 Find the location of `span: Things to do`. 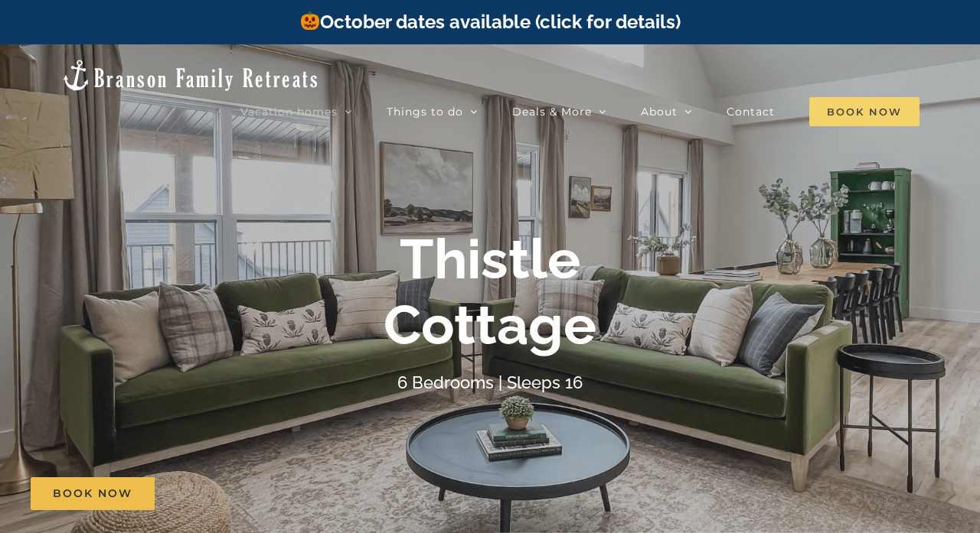

span: Things to do is located at coordinates (425, 112).